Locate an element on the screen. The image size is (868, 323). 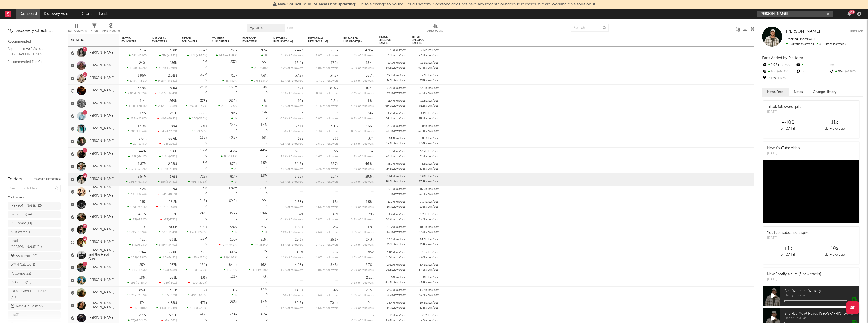
div: 11.4k likes/post is located at coordinates (397, 101).